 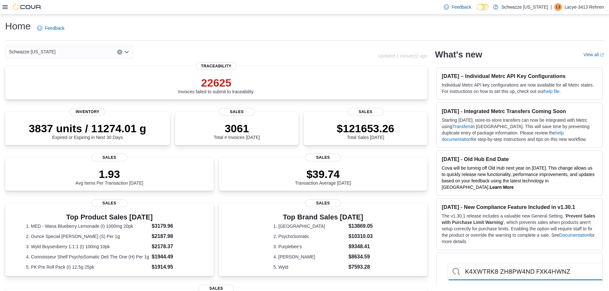 What do you see at coordinates (501, 187) in the screenshot?
I see `a: Learn More` at bounding box center [501, 187].